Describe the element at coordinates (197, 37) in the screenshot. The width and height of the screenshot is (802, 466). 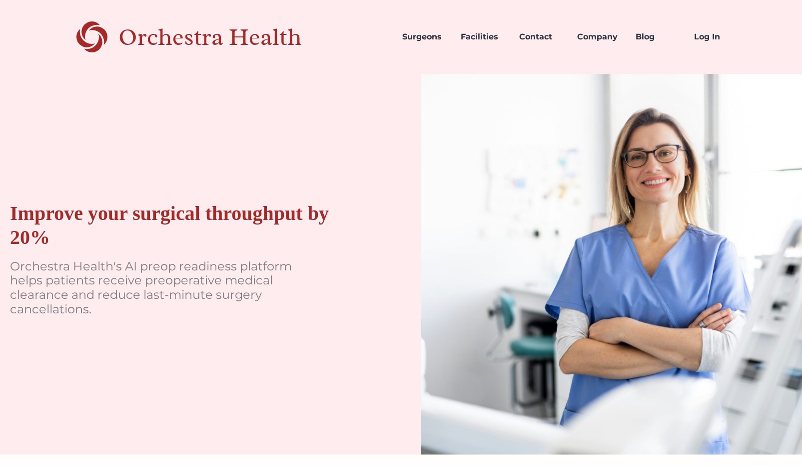
I see `a: home` at that location.